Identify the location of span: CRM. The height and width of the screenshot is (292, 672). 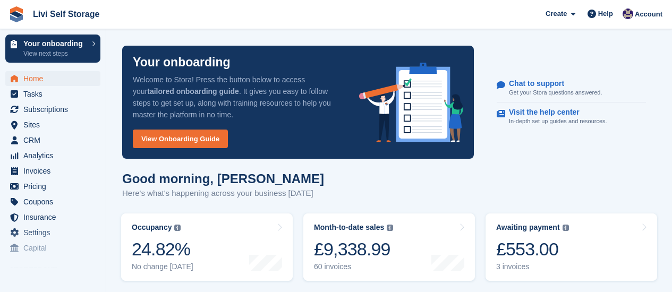
(55, 140).